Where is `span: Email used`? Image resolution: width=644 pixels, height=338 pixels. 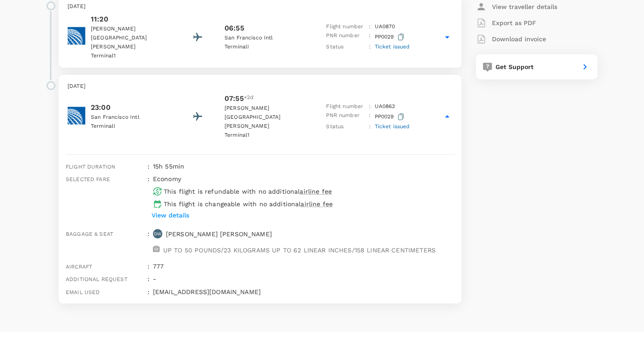 span: Email used is located at coordinates (83, 292).